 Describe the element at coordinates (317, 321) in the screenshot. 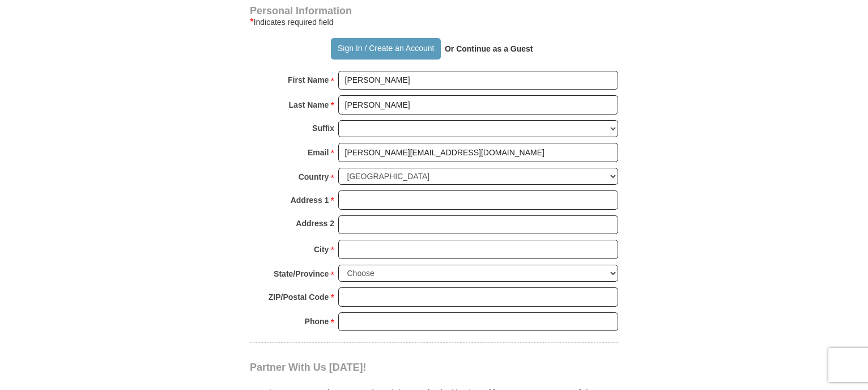

I see `strong: Phone` at that location.